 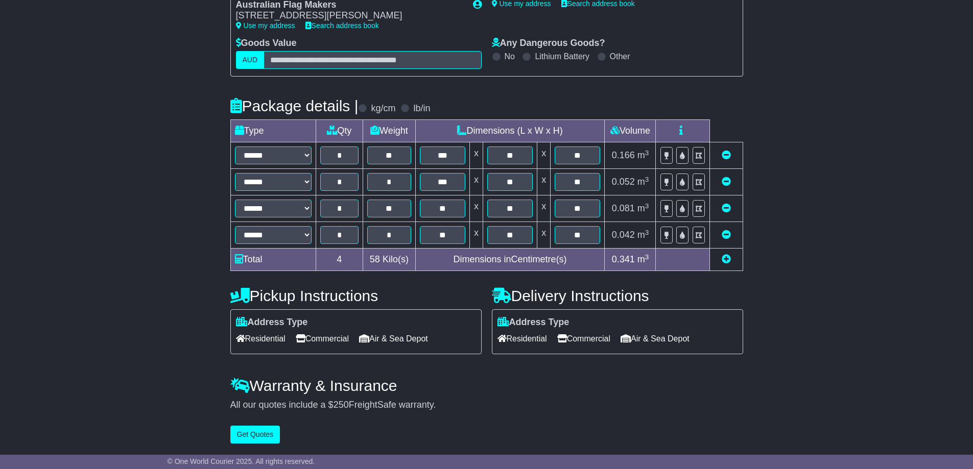 What do you see at coordinates (623, 259) in the screenshot?
I see `span: 0.341` at bounding box center [623, 259].